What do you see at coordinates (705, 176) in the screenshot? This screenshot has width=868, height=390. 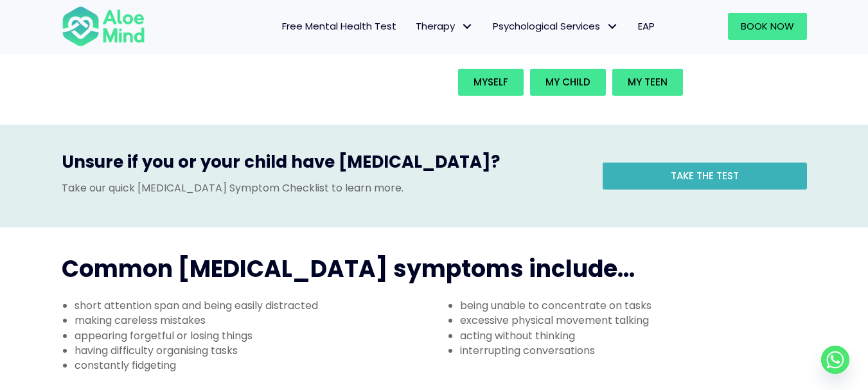 I see `a: Take the test` at bounding box center [705, 176].